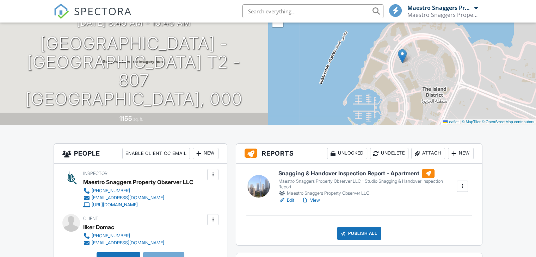  I want to click on img: Marker, so click(402, 56).